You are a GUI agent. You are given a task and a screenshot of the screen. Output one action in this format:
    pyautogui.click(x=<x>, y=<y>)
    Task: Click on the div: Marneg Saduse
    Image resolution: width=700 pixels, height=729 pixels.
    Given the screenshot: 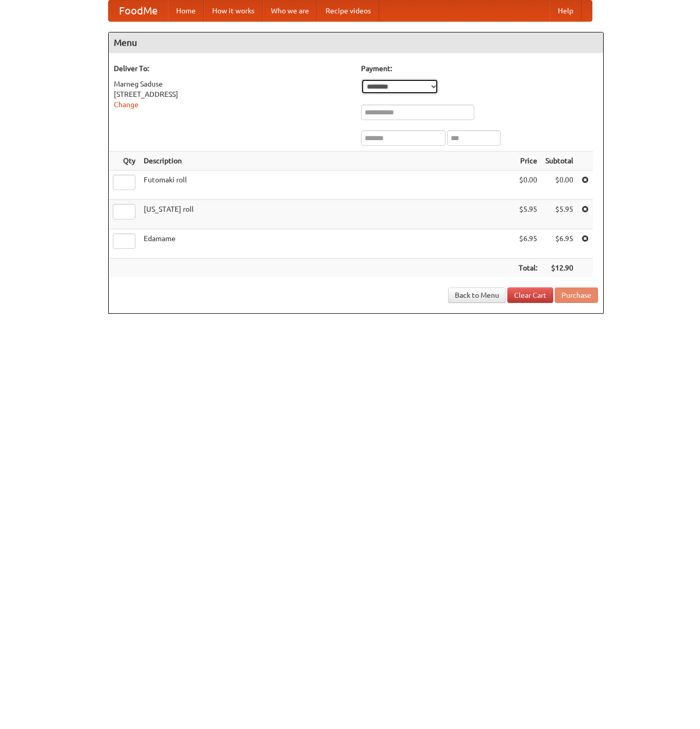 What is the action you would take?
    pyautogui.click(x=232, y=84)
    